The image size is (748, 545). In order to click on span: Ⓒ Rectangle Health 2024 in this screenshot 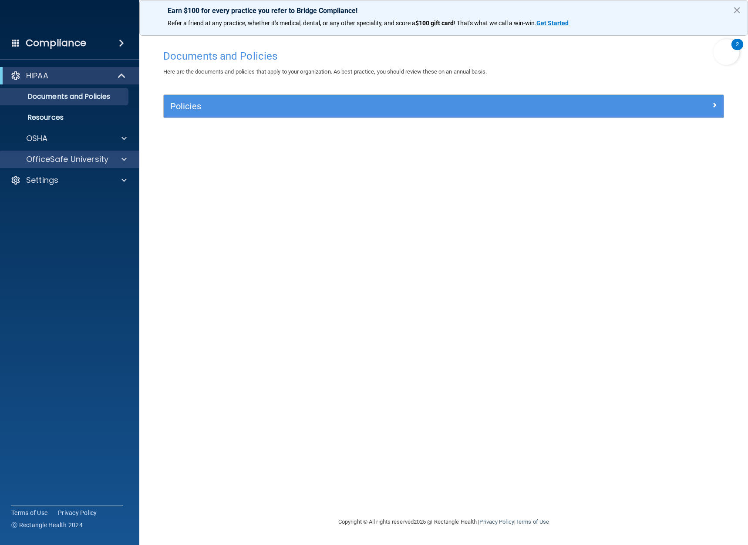, I will do `click(47, 525)`.